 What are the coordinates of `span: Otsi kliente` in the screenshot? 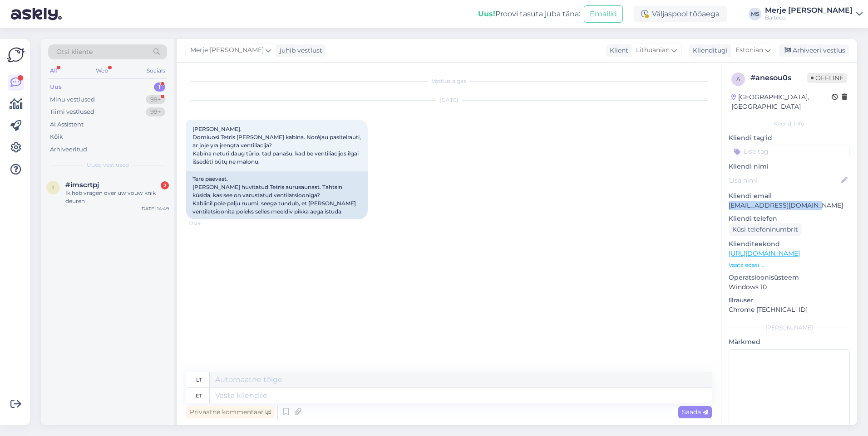 It's located at (74, 52).